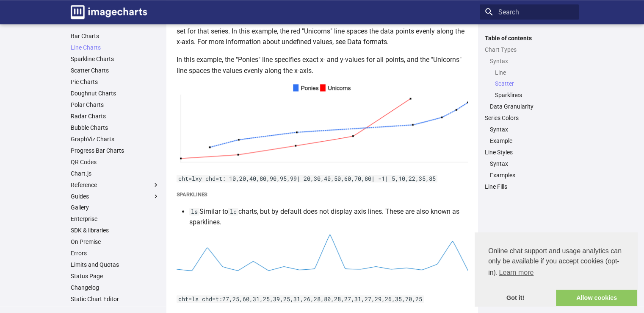 The width and height of the screenshot is (644, 313). I want to click on span: Online chat support and usage analytics can only be available if you accept cookies (opt-in)., so click(556, 263).